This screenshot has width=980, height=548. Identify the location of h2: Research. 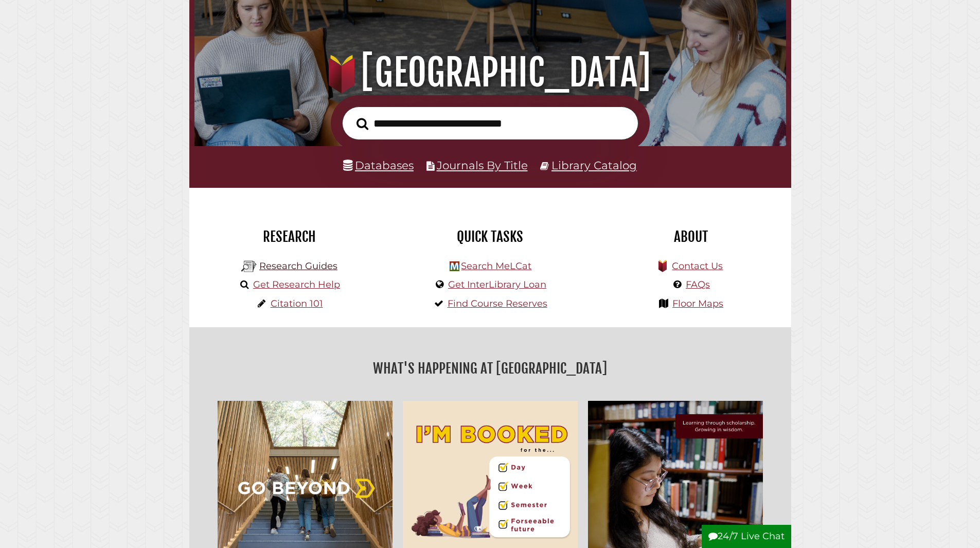
(290, 237).